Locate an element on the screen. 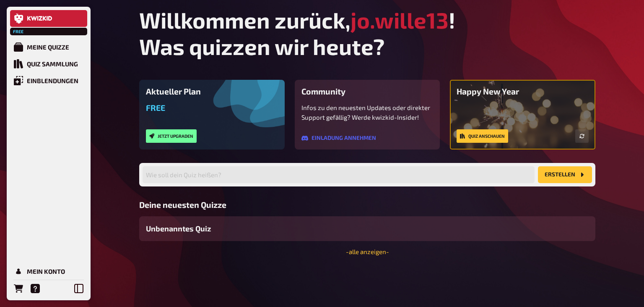 This screenshot has height=307, width=644. div: Quiz Sammlung is located at coordinates (52, 64).